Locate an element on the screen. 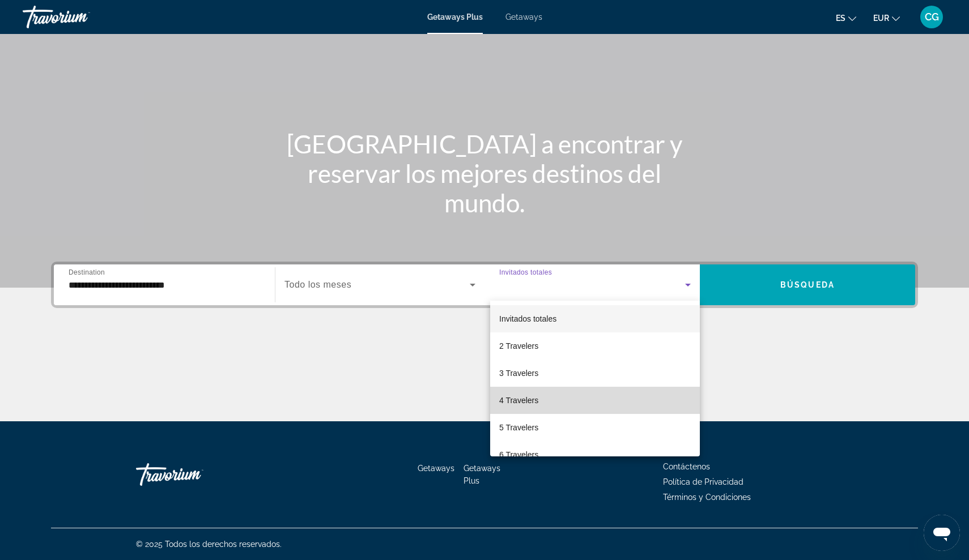 This screenshot has height=560, width=969. span: 6 Travelers is located at coordinates (519, 455).